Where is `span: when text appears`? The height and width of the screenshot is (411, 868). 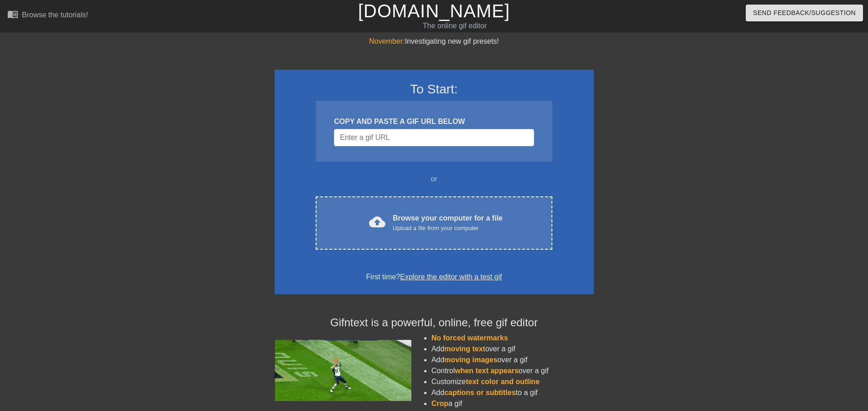 span: when text appears is located at coordinates (487, 370).